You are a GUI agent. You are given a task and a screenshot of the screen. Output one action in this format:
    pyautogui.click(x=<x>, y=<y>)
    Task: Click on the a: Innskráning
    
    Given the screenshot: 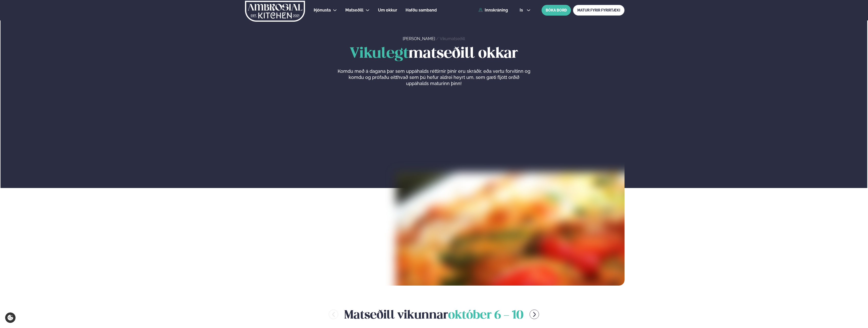 What is the action you would take?
    pyautogui.click(x=493, y=10)
    